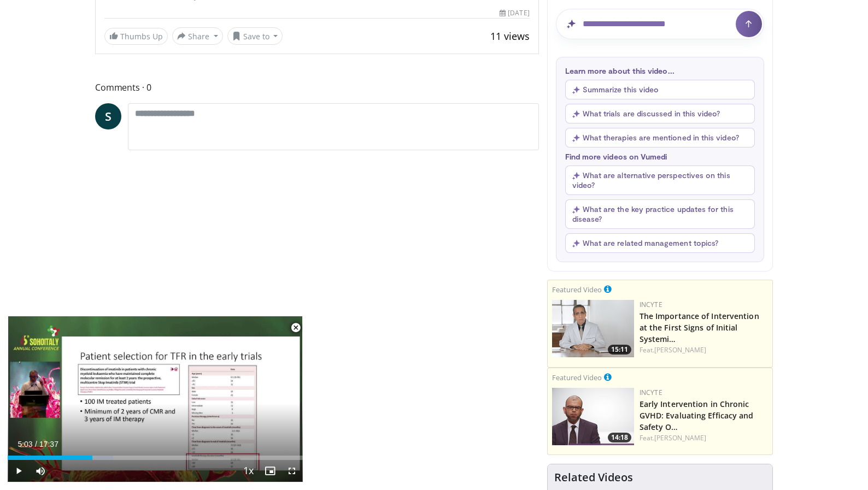 The image size is (868, 490). What do you see at coordinates (49, 444) in the screenshot?
I see `span: 17:37` at bounding box center [49, 444].